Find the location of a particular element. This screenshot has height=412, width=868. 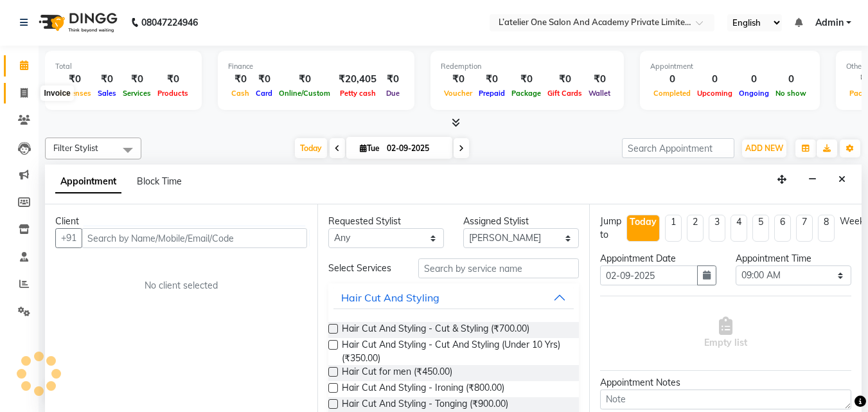

span: Products is located at coordinates (173, 93).